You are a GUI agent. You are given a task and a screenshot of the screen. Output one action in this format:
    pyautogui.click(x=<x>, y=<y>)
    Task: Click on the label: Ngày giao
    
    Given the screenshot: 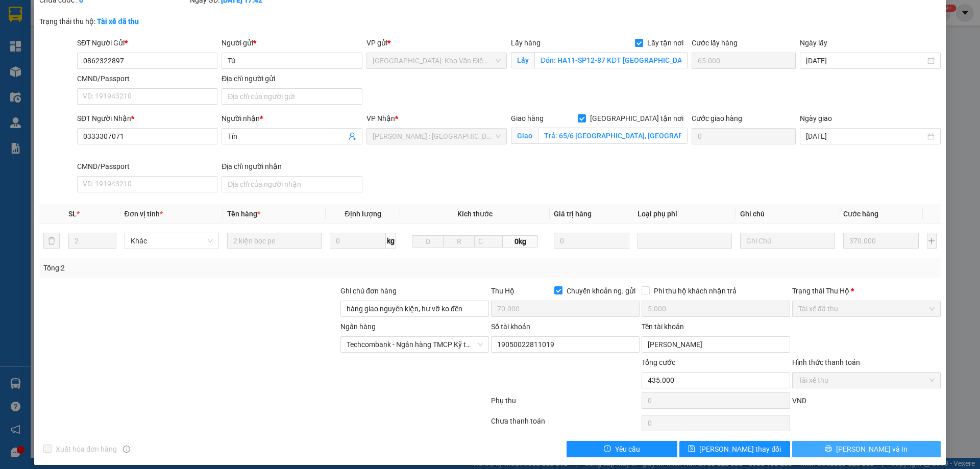 What is the action you would take?
    pyautogui.click(x=816, y=118)
    